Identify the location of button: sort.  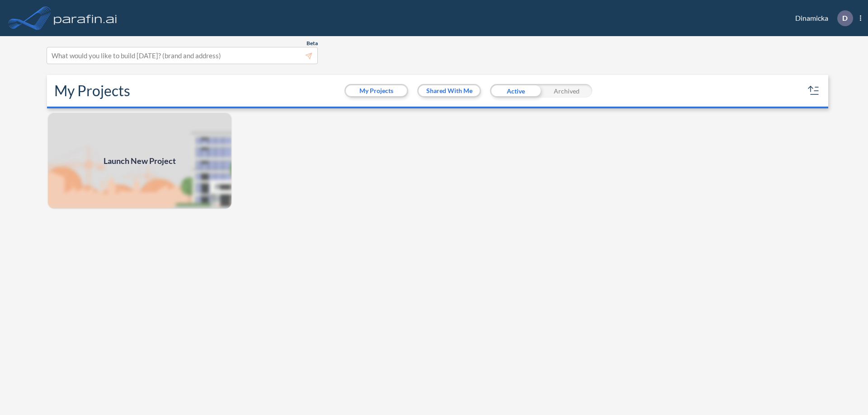
(813, 91).